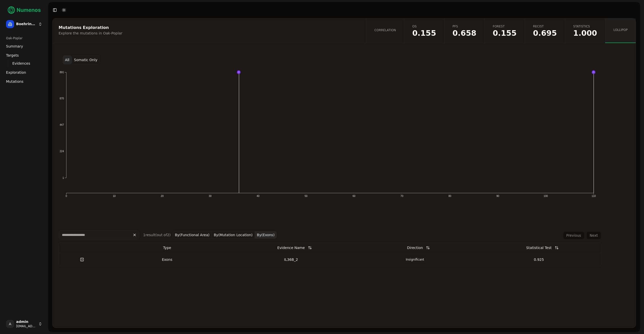  What do you see at coordinates (464, 31) in the screenshot?
I see `a: PFS0.658` at bounding box center [464, 31].